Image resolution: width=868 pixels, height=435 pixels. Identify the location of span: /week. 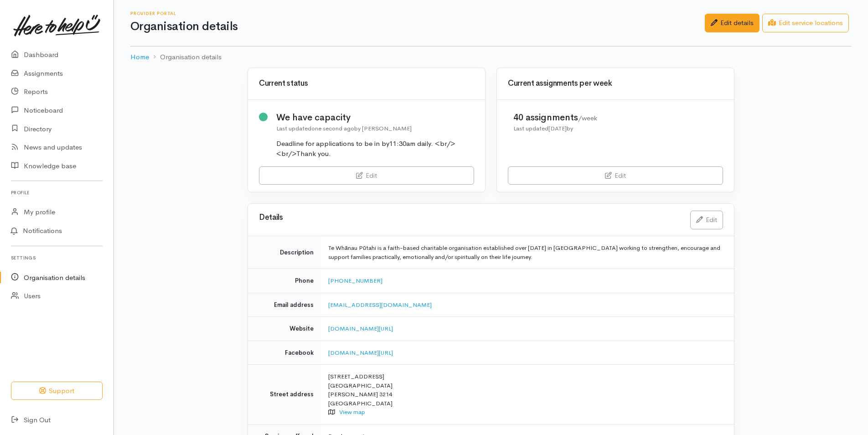
(588, 118).